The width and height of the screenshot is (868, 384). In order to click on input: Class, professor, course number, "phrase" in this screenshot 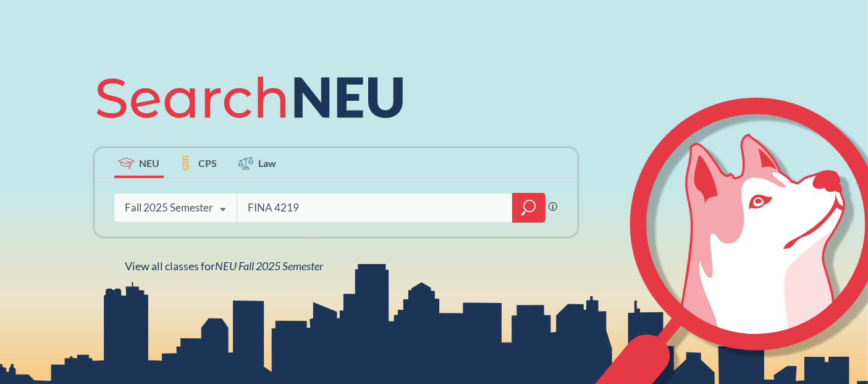, I will do `click(375, 208)`.